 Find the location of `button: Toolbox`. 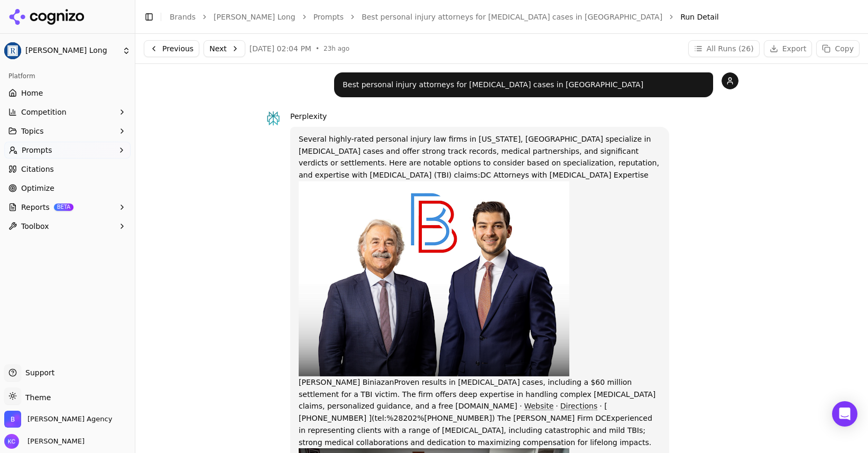

button: Toolbox is located at coordinates (67, 226).